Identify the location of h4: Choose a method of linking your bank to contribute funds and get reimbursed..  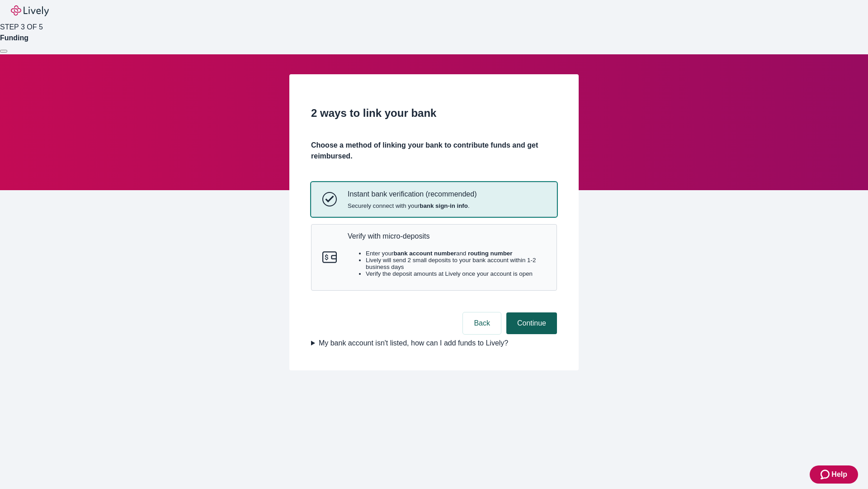
(434, 150).